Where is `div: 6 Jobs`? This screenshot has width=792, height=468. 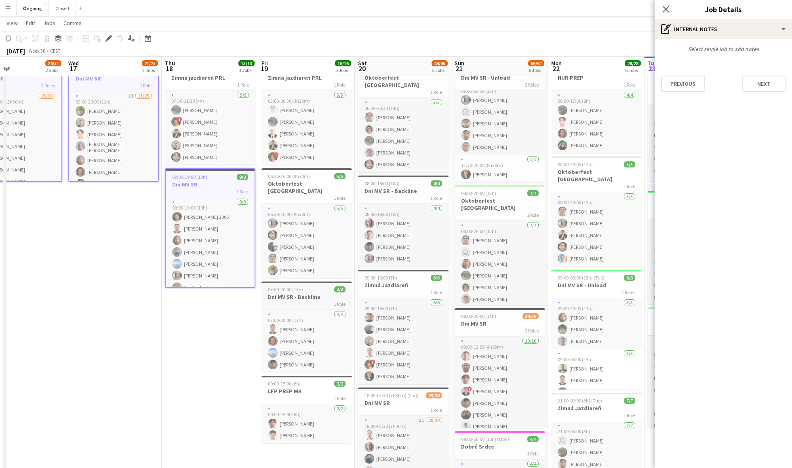 div: 6 Jobs is located at coordinates (536, 70).